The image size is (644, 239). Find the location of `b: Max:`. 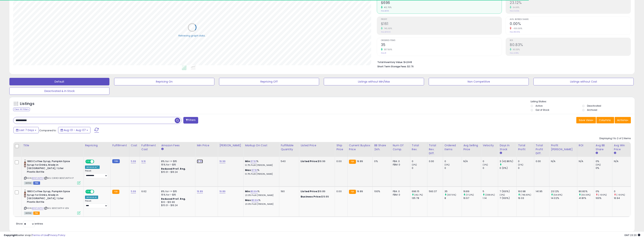

b: Max: is located at coordinates (248, 170).